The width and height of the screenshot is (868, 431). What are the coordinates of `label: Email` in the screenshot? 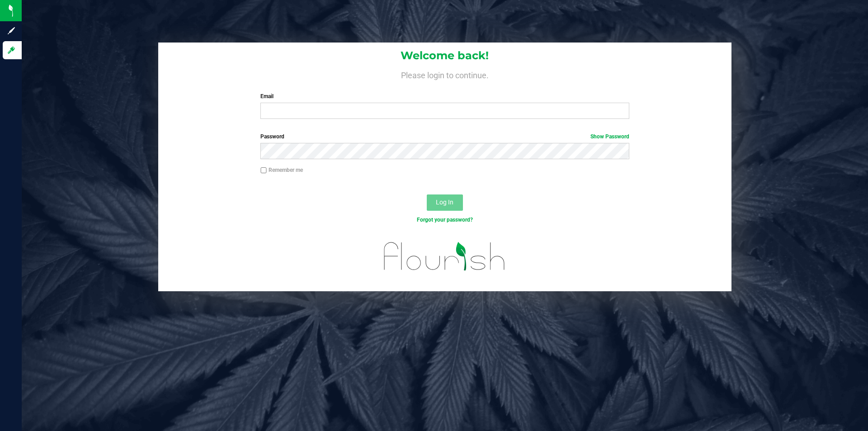 It's located at (444, 97).